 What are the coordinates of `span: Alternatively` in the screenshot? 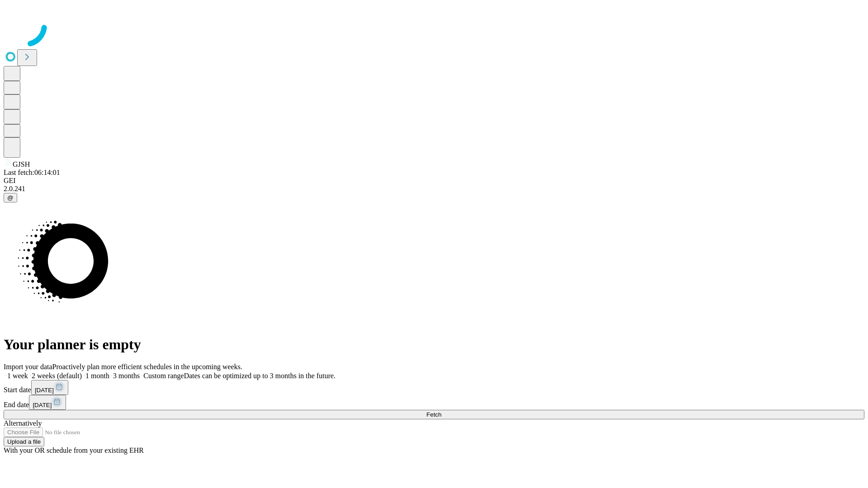 It's located at (23, 423).